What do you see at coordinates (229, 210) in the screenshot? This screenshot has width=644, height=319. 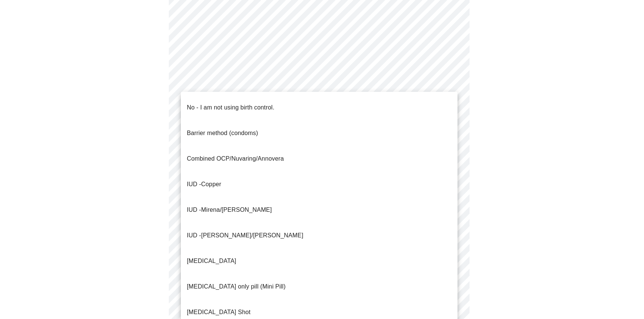 I see `p: IUD -` at bounding box center [229, 210].